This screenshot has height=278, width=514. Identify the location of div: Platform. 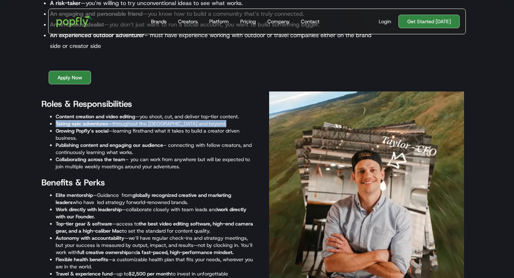
(219, 21).